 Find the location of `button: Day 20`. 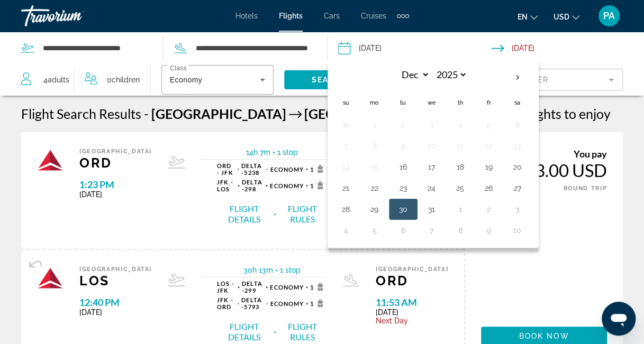

button: Day 20 is located at coordinates (517, 167).